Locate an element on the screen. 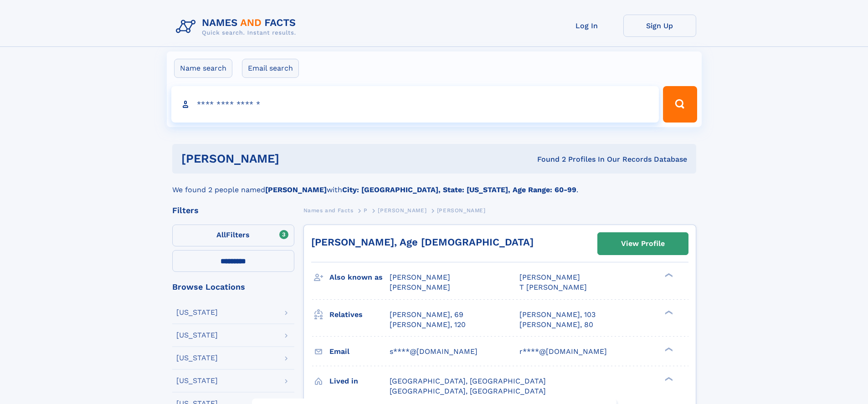 The image size is (868, 404). h3: Email is located at coordinates (359, 352).